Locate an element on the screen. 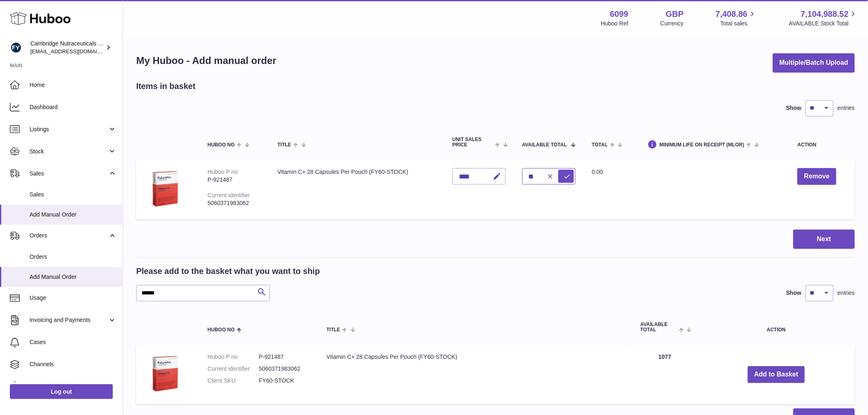  span: Usage is located at coordinates (73, 298).